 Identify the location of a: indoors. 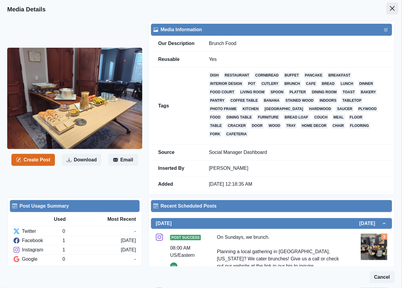
(328, 101).